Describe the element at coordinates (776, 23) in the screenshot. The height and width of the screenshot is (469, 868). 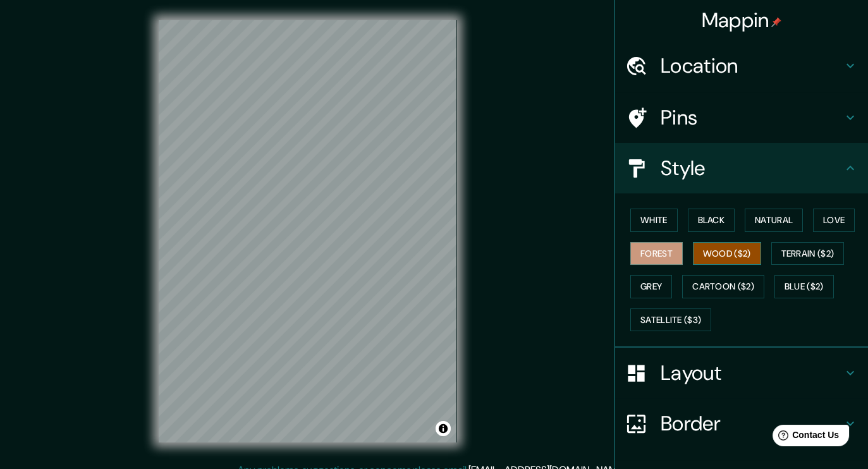
I see `img: pin-icon.png` at that location.